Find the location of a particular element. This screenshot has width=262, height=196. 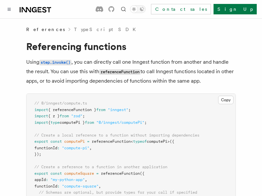

span: typeof is located at coordinates (140, 142).